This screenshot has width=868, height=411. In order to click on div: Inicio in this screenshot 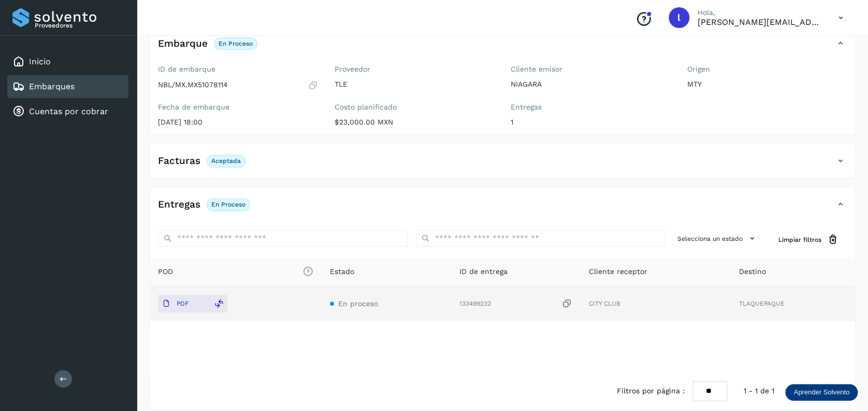, I will do `click(68, 62)`.